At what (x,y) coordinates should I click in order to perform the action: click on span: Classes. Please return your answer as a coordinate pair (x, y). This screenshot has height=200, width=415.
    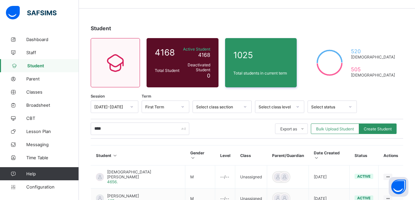
    Looking at the image, I should click on (53, 92).